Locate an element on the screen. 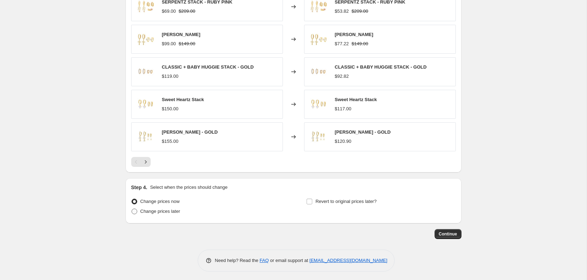  button: Next is located at coordinates (146, 162).